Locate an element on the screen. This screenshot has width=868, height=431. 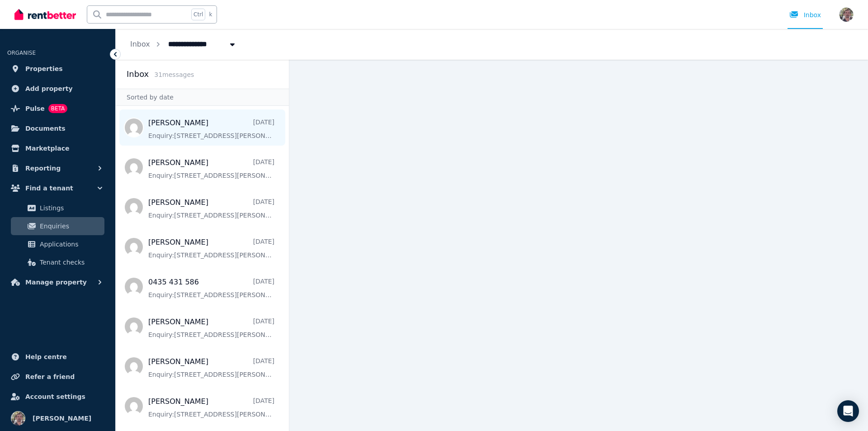
span: Properties is located at coordinates (44, 69).